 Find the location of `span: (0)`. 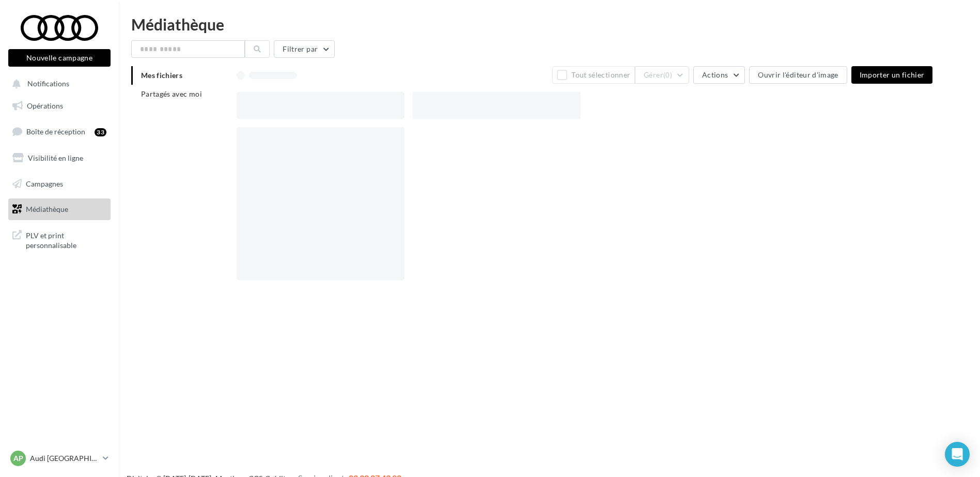

span: (0) is located at coordinates (668, 75).